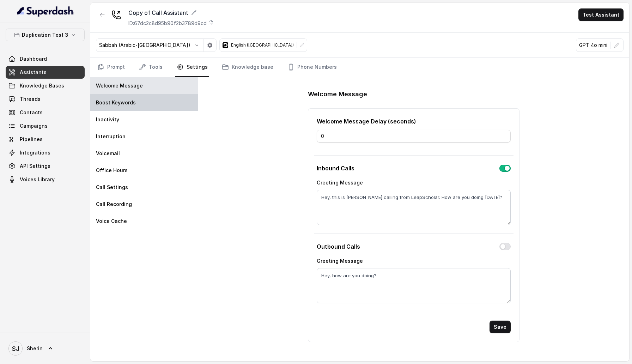  Describe the element at coordinates (45, 348) in the screenshot. I see `a: Sherin` at that location.